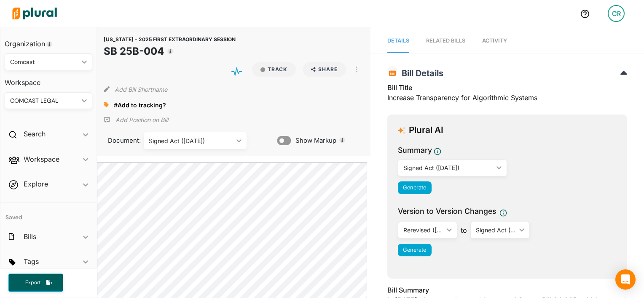 The image size is (644, 298). I want to click on div: CR, so click(616, 13).